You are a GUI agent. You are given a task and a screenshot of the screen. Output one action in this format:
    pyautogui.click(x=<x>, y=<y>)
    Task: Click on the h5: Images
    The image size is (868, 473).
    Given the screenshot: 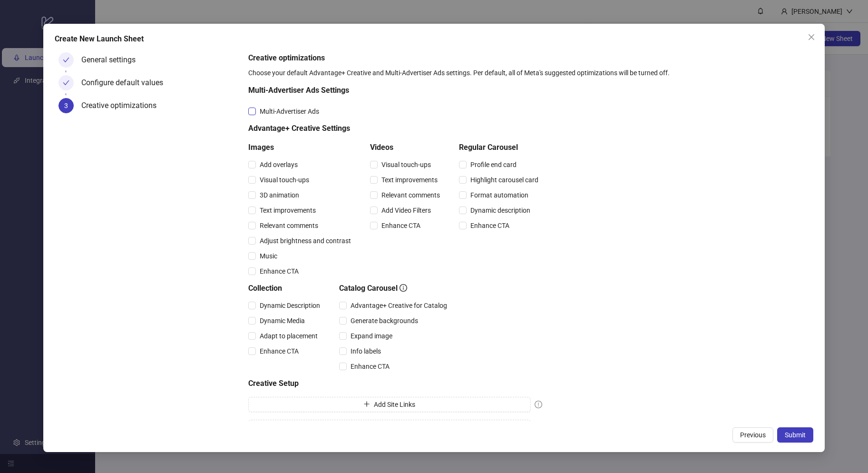 What is the action you would take?
    pyautogui.click(x=301, y=147)
    